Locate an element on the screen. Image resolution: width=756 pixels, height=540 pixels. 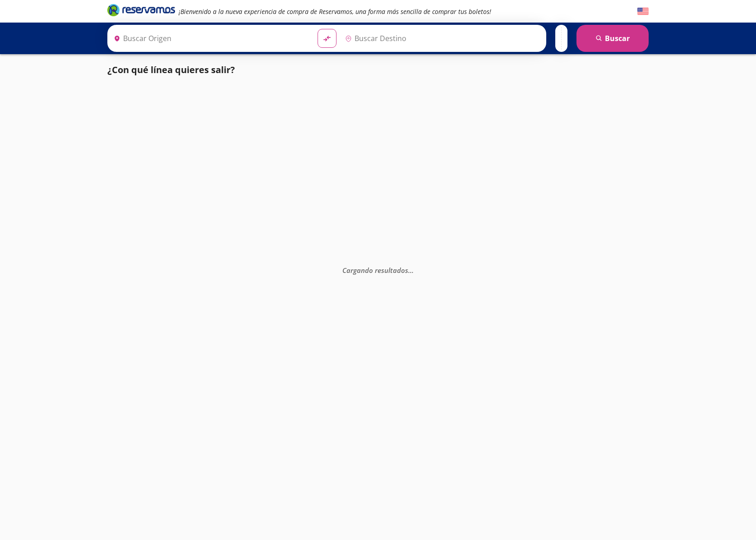
a: Brand Logo is located at coordinates (141, 11).